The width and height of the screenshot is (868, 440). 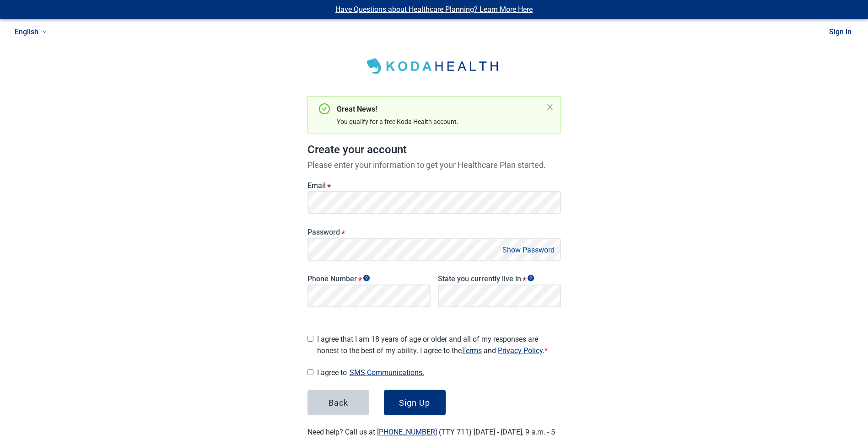 I want to click on img: Koda Health, so click(x=434, y=66).